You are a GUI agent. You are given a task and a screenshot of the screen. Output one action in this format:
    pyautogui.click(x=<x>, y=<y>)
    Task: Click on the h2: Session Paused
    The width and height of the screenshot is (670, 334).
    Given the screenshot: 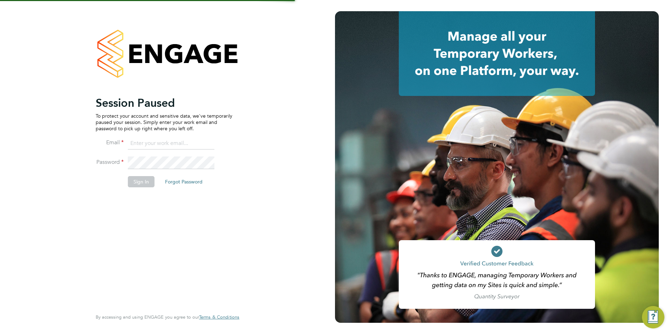 What is the action you would take?
    pyautogui.click(x=164, y=103)
    